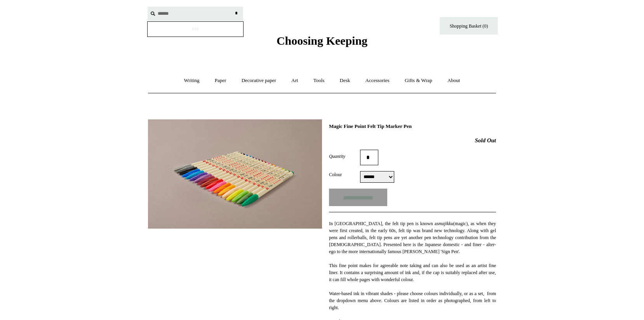  I want to click on a: Desk, so click(345, 81).